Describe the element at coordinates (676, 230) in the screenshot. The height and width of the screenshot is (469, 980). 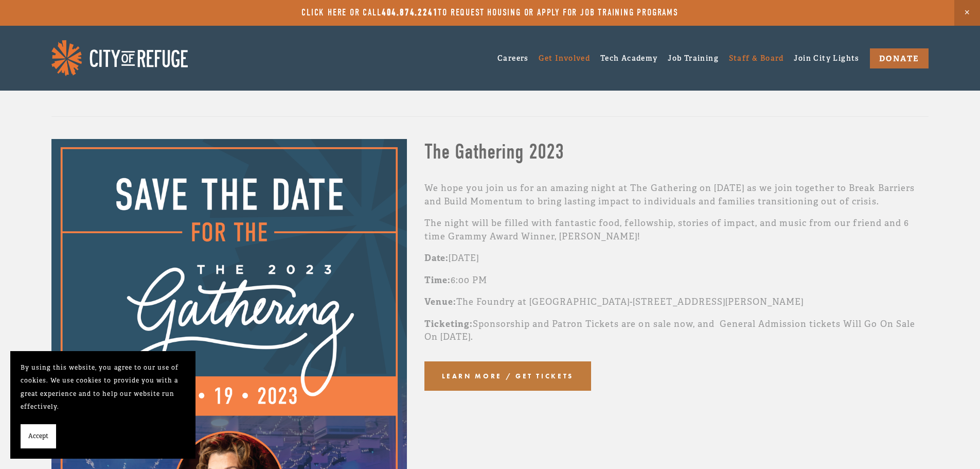
I see `p: The night will be filled with fantastic food, fellowship, stories of impact, and music from our f...` at that location.